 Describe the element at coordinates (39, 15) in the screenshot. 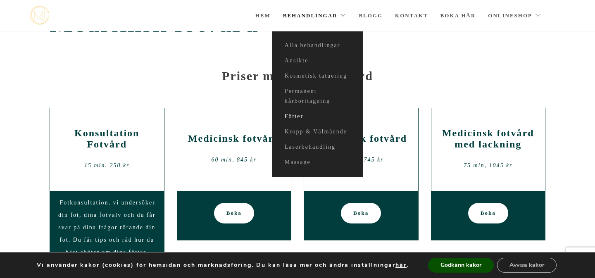

I see `a: mjstudio mjstudio mjstudio` at that location.